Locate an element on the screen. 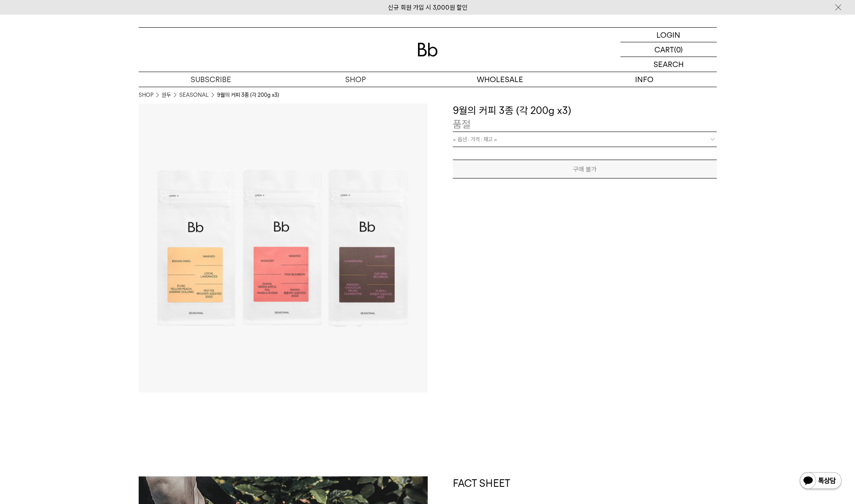 This screenshot has height=504, width=855. button: 구매 불가 is located at coordinates (585, 169).